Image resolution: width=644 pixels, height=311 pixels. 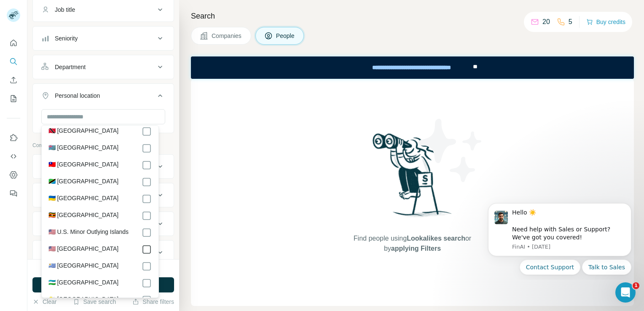 What do you see at coordinates (412, 178) in the screenshot?
I see `img: Surfe Illustration - Woman searching with binoculars` at bounding box center [412, 178].